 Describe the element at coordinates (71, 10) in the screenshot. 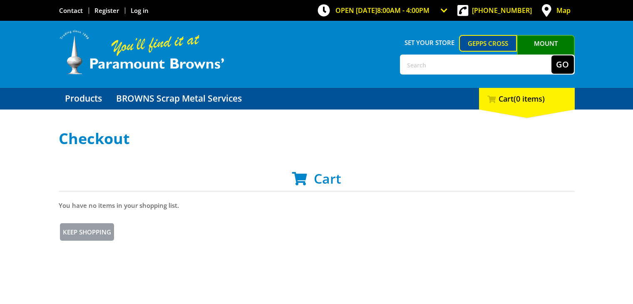

I see `a: Go to the Contact page` at that location.